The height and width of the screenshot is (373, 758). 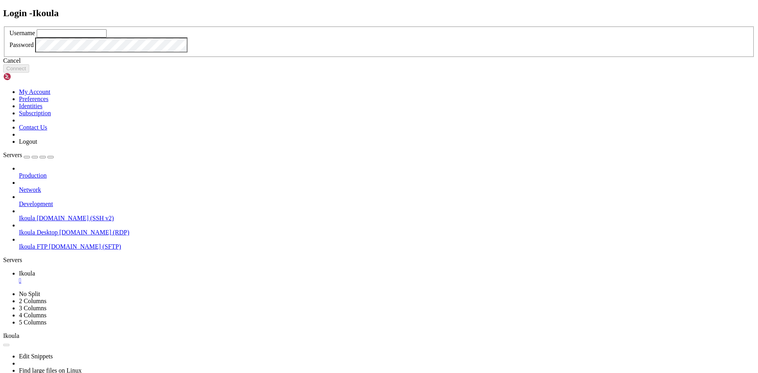 I want to click on a: 3 Columns, so click(x=33, y=308).